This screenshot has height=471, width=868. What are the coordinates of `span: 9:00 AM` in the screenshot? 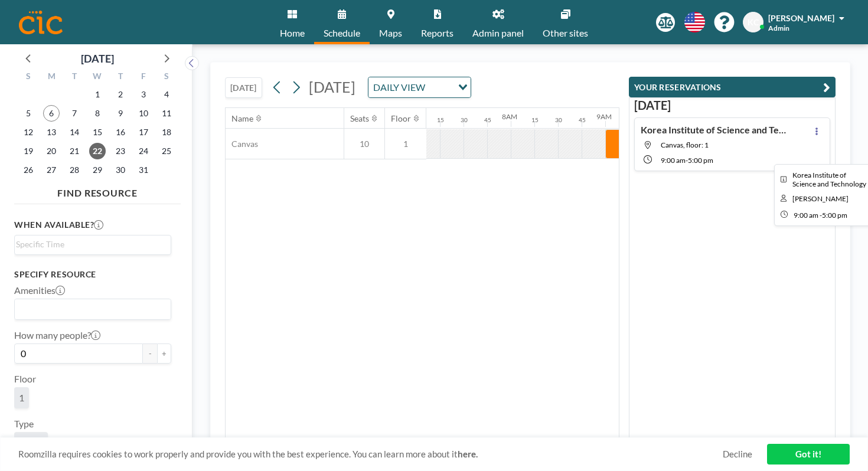 It's located at (673, 159).